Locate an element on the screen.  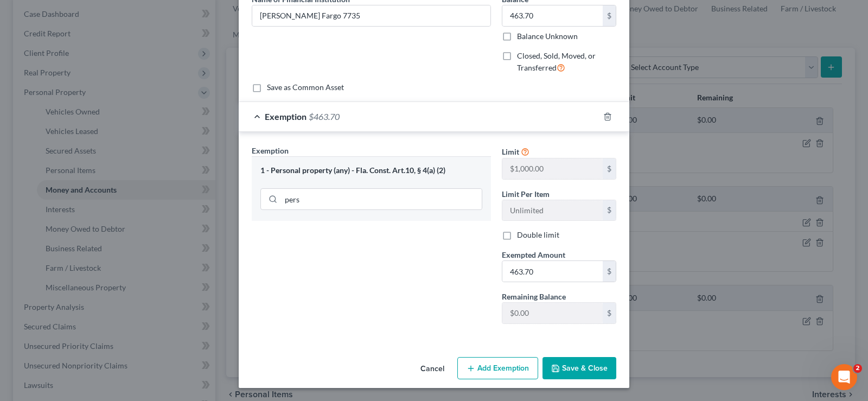
label: Balance Unknown is located at coordinates (547, 36).